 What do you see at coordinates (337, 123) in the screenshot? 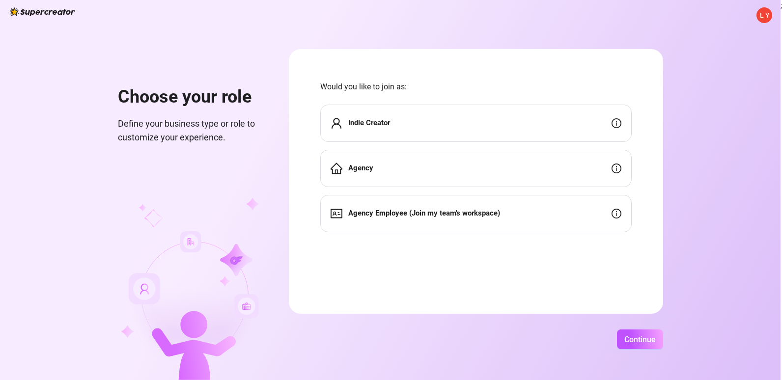
I see `span: user` at bounding box center [337, 123].